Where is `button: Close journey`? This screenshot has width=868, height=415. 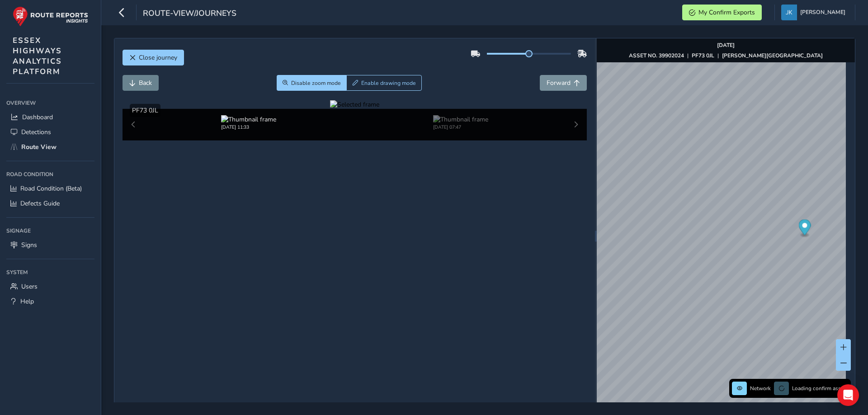
button: Close journey is located at coordinates (153, 58).